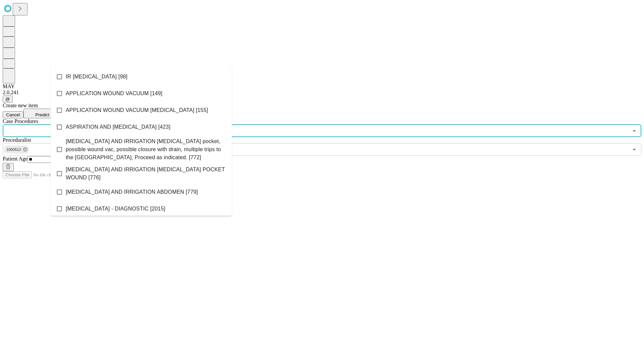 This screenshot has width=644, height=362. What do you see at coordinates (42, 114) in the screenshot?
I see `span: Predict` at bounding box center [42, 114].